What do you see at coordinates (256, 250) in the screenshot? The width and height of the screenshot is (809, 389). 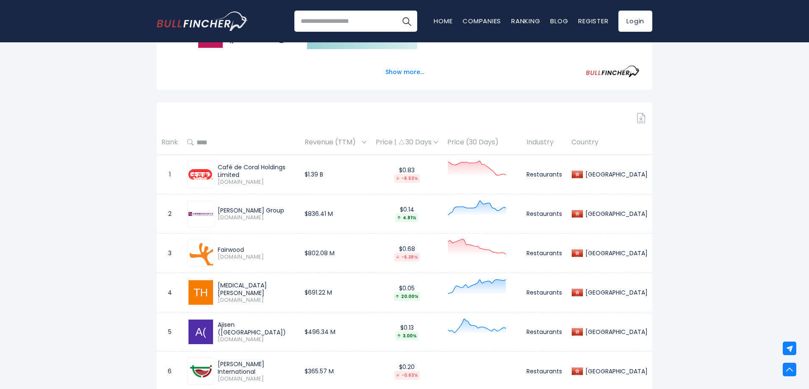 I see `div: Fairwood` at bounding box center [256, 250].